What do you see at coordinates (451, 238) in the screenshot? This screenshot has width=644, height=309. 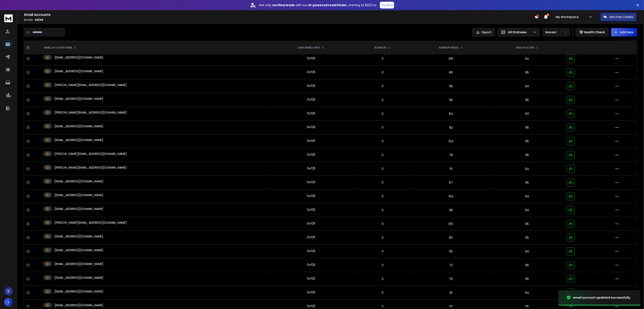 I see `td: 80` at bounding box center [451, 238].